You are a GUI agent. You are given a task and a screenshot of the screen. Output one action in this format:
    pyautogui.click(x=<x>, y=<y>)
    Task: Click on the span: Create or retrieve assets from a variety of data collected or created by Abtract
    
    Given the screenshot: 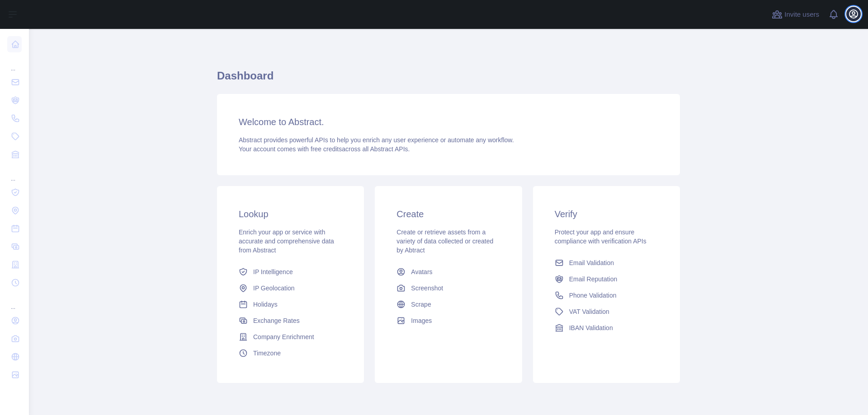 What is the action you would take?
    pyautogui.click(x=445, y=241)
    